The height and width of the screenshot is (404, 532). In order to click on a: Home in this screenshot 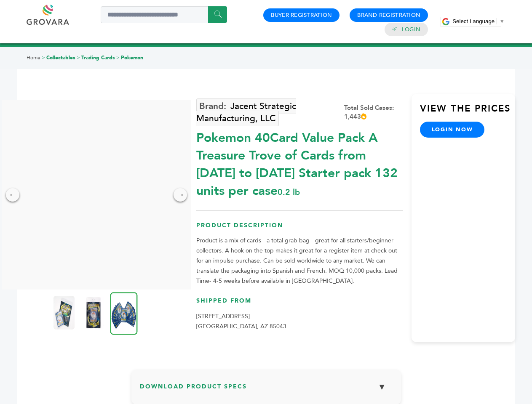, I will do `click(33, 57)`.